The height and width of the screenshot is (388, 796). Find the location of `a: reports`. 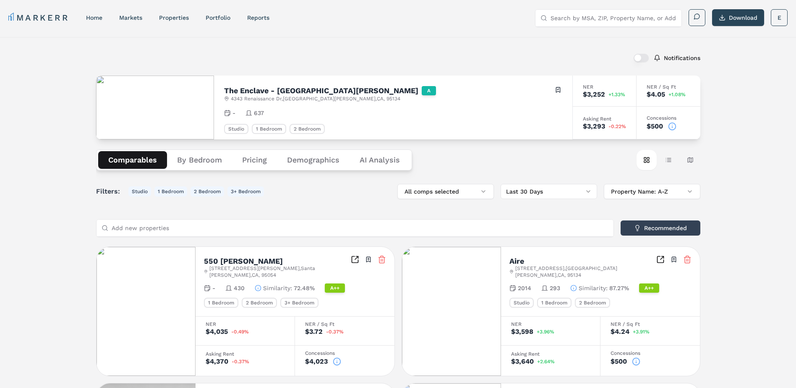

a: reports is located at coordinates (258, 18).